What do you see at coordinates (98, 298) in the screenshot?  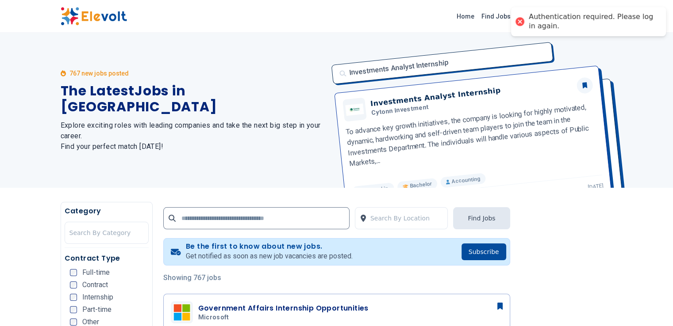 I see `span: Internship` at bounding box center [98, 298].